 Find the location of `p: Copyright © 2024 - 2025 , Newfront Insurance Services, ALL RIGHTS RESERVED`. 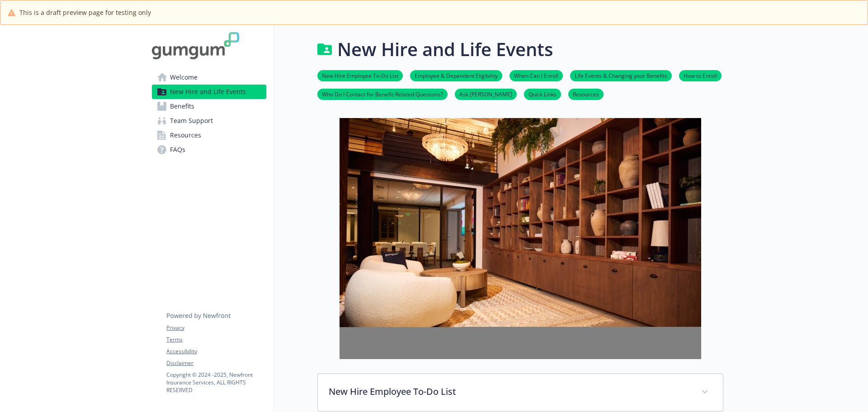

p: Copyright © 2024 - 2025 , Newfront Insurance Services, ALL RIGHTS RESERVED is located at coordinates (216, 382).